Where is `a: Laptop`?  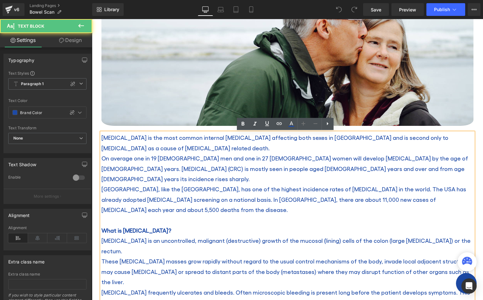 a: Laptop is located at coordinates (221, 10).